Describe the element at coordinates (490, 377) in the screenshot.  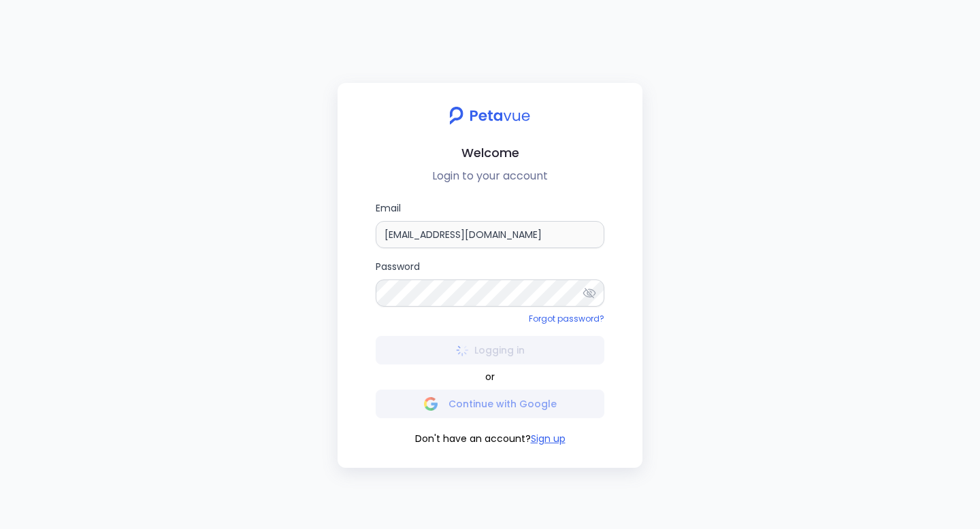
I see `span: or` at that location.